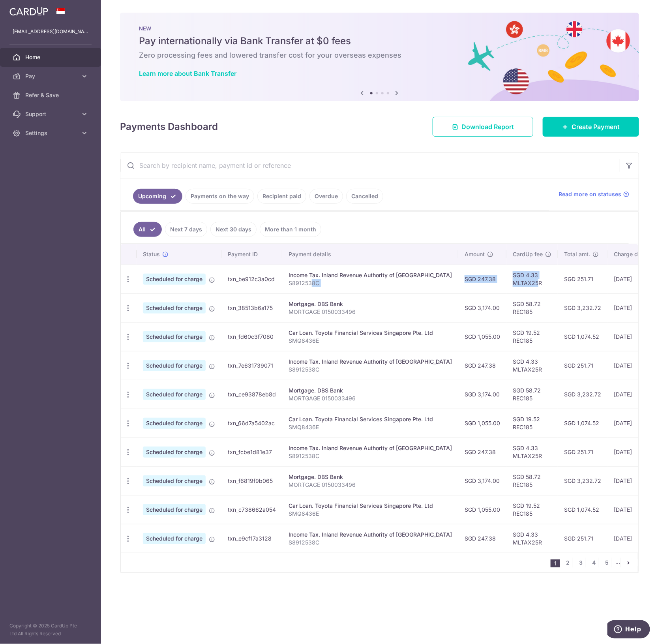 The width and height of the screenshot is (658, 644). I want to click on h5: Pay internationally via Bank Transfer at $0 fees, so click(380, 41).